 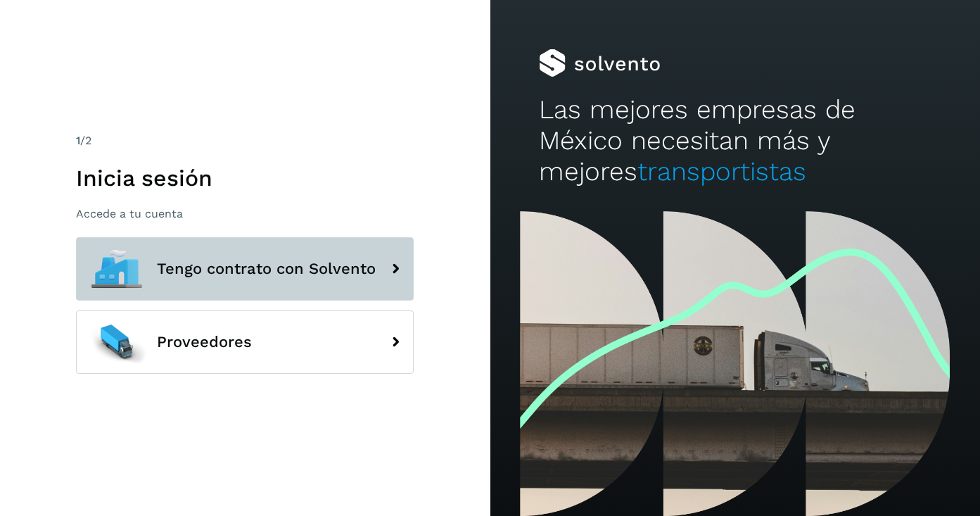 What do you see at coordinates (266, 269) in the screenshot?
I see `span: Tengo contrato con Solvento` at bounding box center [266, 269].